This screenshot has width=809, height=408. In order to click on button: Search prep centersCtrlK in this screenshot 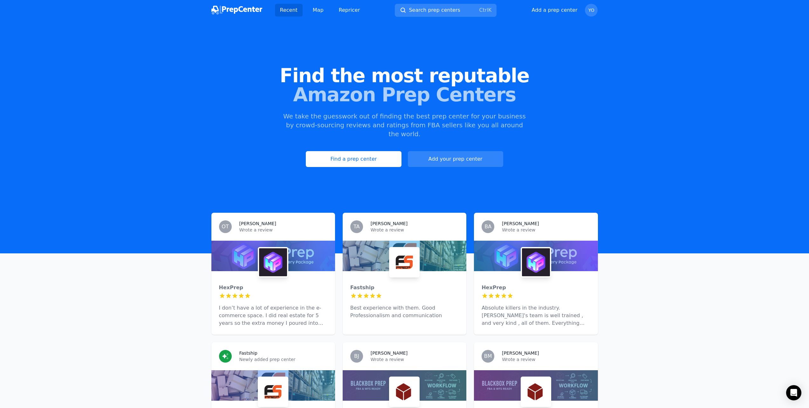, I will do `click(446, 10)`.